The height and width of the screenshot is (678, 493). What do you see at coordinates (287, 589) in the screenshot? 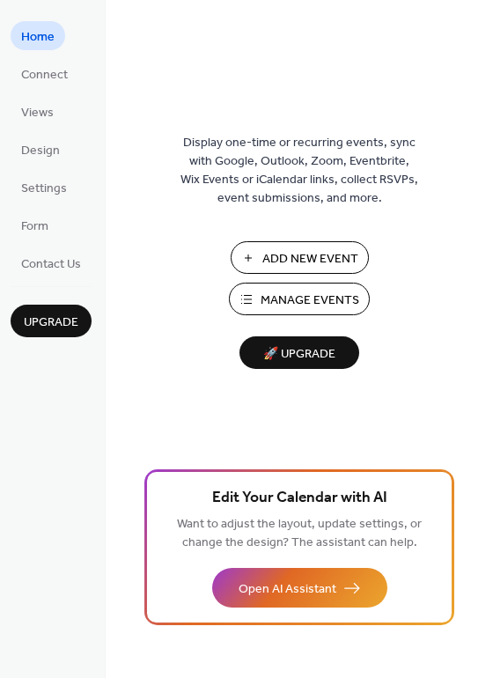
I see `span: Open AI Assistant` at bounding box center [287, 589].